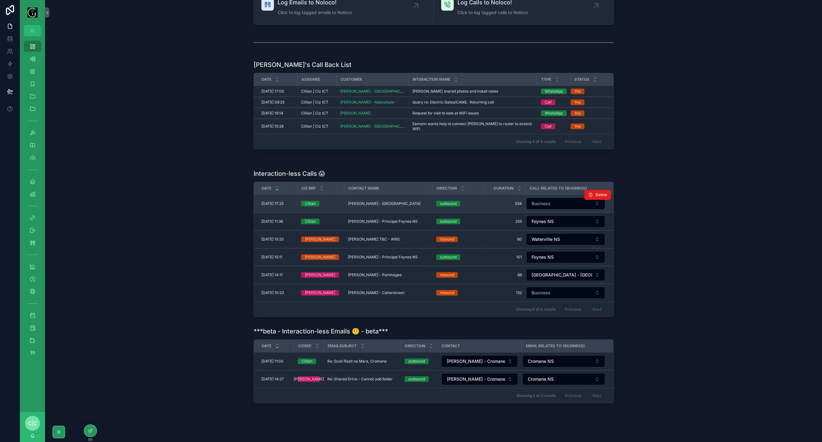  What do you see at coordinates (458, 203) in the screenshot?
I see `a: outbound` at bounding box center [458, 203].